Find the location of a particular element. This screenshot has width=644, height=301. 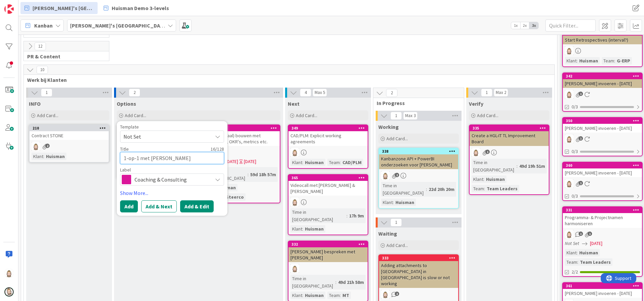

span: Working is located at coordinates (388, 127).